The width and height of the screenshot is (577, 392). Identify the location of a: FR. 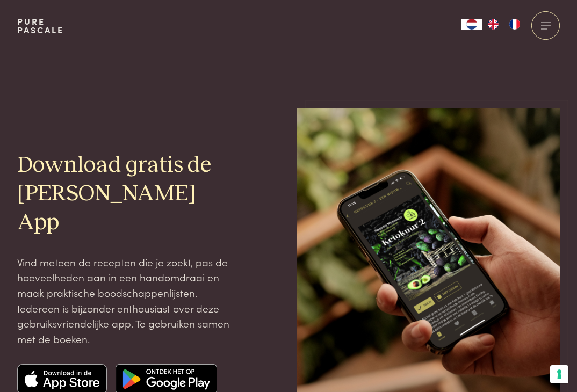
(515, 24).